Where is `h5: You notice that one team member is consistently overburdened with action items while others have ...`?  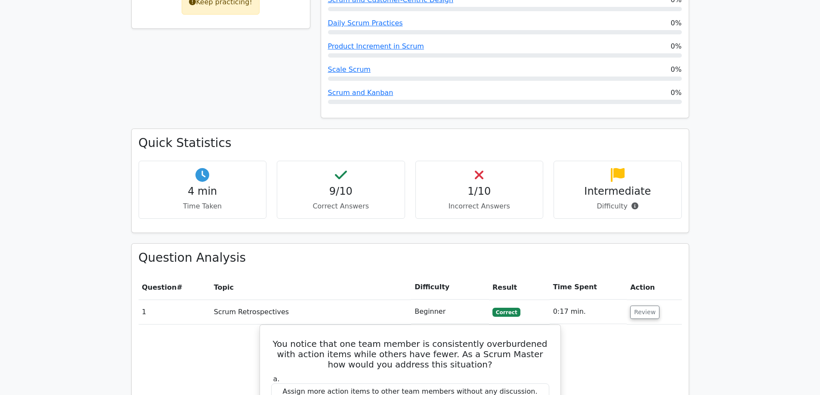
h5: You notice that one team member is consistently overburdened with action items while others have ... is located at coordinates (410, 354).